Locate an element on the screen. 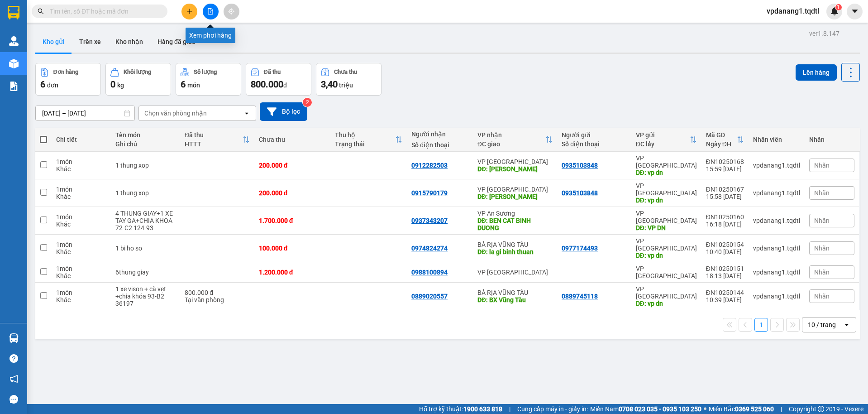 Image resolution: width=868 pixels, height=414 pixels. button: Đã thu800.000đ is located at coordinates (278, 79).